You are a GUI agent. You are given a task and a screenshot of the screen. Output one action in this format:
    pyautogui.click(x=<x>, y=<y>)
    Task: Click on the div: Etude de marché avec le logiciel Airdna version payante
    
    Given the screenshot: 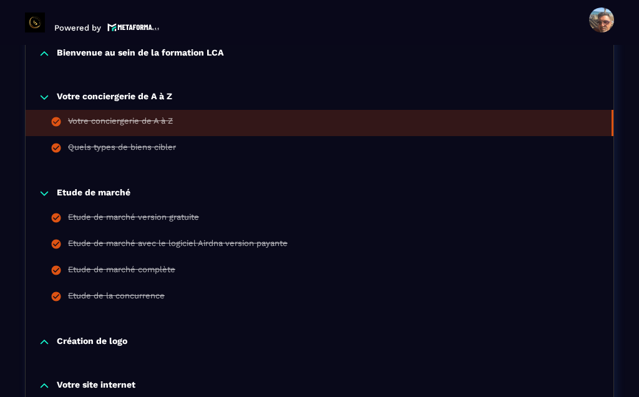 What is the action you would take?
    pyautogui.click(x=178, y=245)
    